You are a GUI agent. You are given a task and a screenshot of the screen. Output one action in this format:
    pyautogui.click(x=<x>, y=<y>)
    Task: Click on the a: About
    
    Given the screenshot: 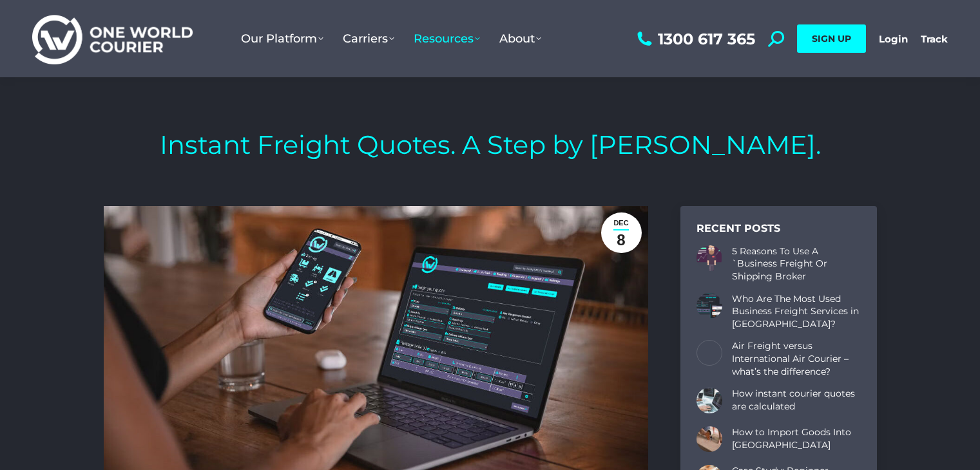 What is the action you would take?
    pyautogui.click(x=520, y=39)
    